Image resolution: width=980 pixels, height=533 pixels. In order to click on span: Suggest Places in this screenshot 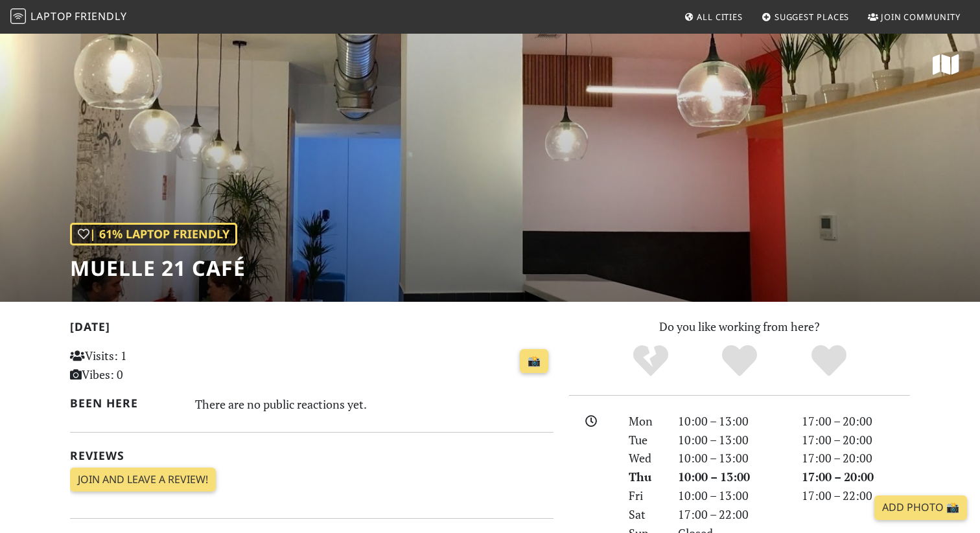, I will do `click(812, 17)`.